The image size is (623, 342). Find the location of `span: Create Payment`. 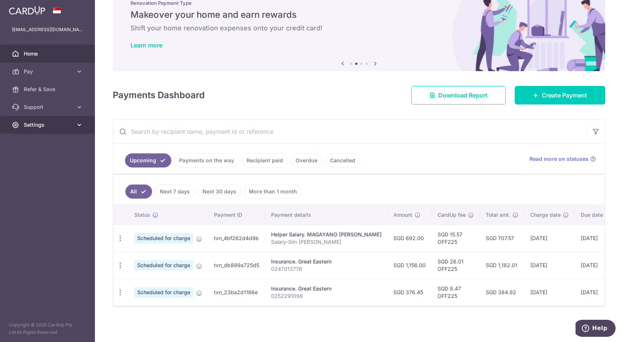

span: Create Payment is located at coordinates (564, 95).